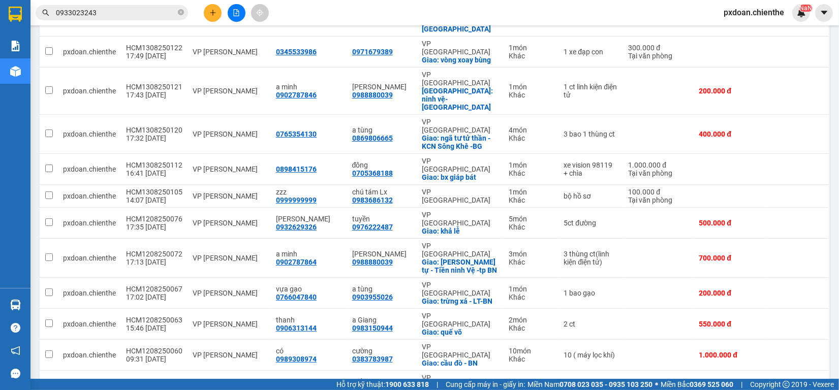 The image size is (839, 390). Describe the element at coordinates (590, 355) in the screenshot. I see `div: 10 ( máy lọc khí)` at that location.